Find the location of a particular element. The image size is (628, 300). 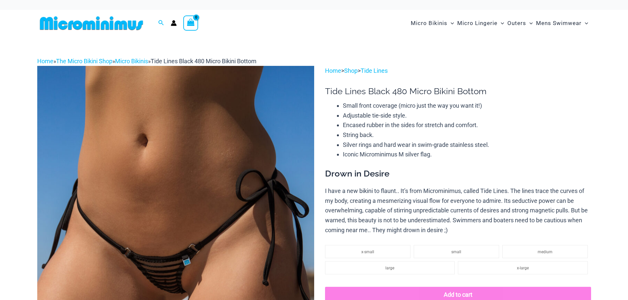

li: x-small is located at coordinates (368, 252).